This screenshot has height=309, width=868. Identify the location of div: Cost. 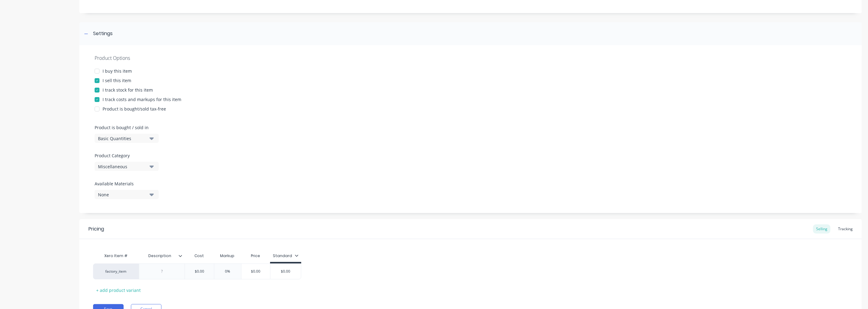
(200, 256).